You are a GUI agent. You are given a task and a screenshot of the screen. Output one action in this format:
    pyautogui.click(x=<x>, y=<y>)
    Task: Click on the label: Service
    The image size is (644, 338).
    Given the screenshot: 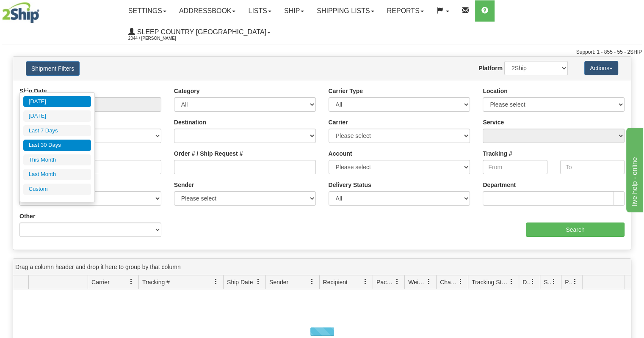 What is the action you would take?
    pyautogui.click(x=493, y=122)
    